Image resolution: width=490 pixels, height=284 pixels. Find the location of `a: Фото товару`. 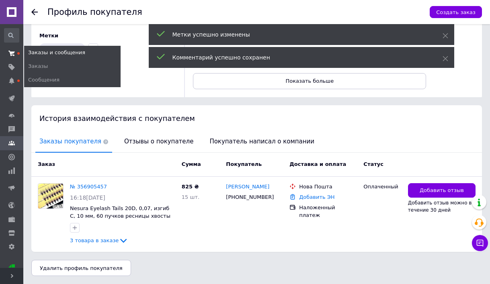

a: Фото товару is located at coordinates (51, 196).